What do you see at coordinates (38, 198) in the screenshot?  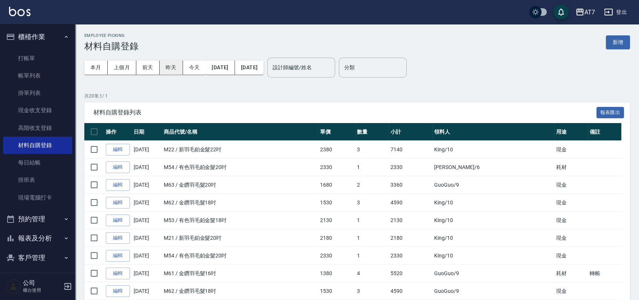 I see `a: 現場電腦打卡` at bounding box center [38, 198].